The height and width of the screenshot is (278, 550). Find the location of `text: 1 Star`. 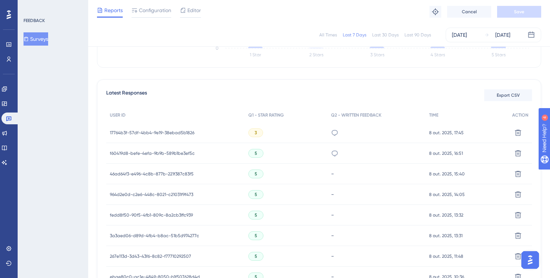

text: 1 Star is located at coordinates (255, 55).